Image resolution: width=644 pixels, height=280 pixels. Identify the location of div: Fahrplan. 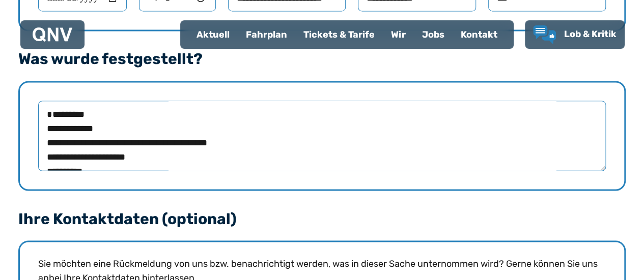
(267, 35).